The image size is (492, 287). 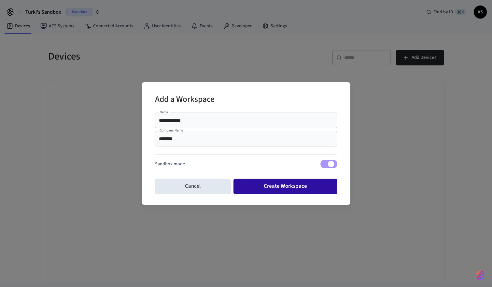 What do you see at coordinates (171, 130) in the screenshot?
I see `label: Company Name` at bounding box center [171, 130].